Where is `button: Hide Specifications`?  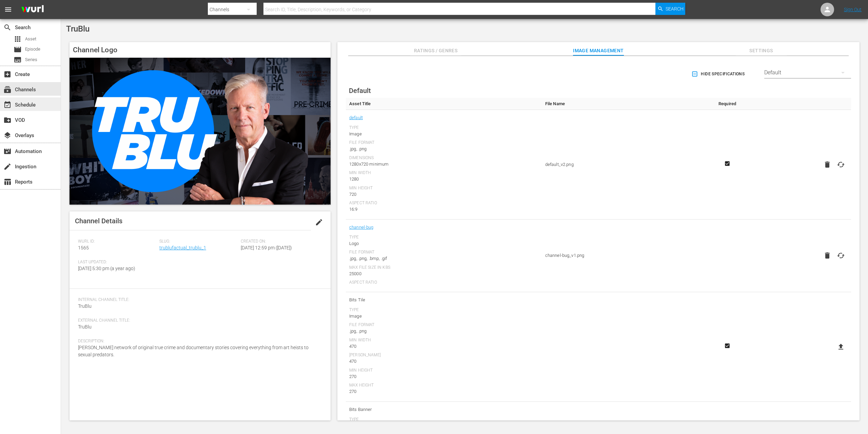
button: Hide Specifications is located at coordinates (718, 74).